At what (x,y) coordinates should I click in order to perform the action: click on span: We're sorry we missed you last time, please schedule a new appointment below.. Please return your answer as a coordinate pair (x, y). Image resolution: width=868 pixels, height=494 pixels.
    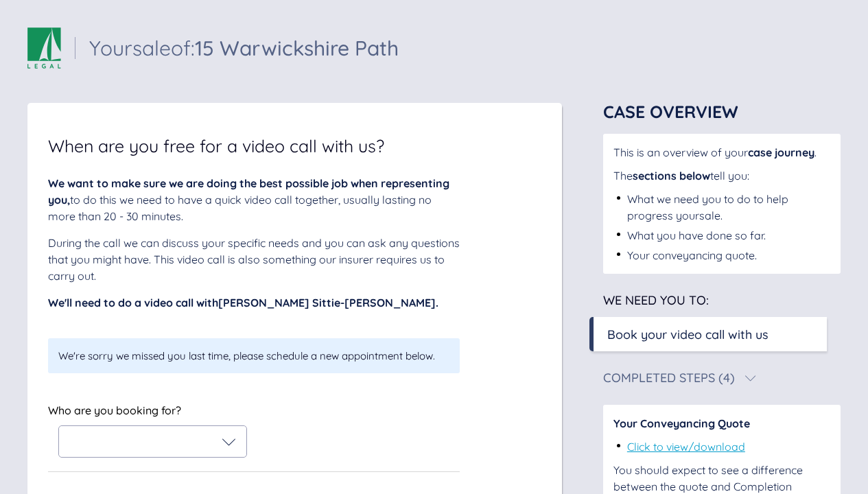
    Looking at the image, I should click on (246, 355).